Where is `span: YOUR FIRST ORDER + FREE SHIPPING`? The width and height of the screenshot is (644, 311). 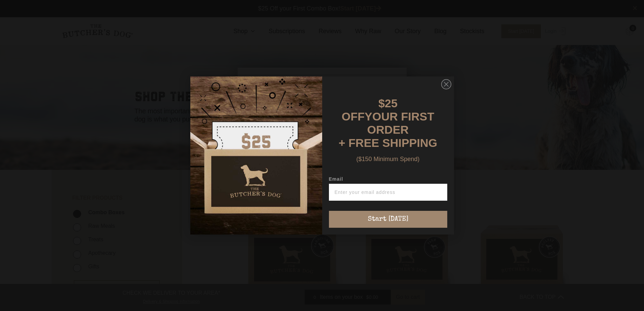 span: YOUR FIRST ORDER + FREE SHIPPING is located at coordinates (388, 129).